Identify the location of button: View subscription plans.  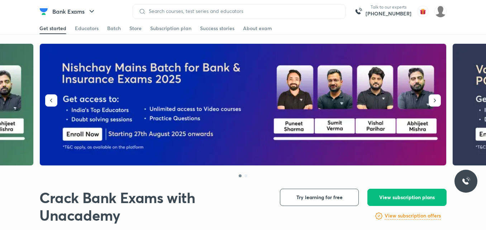
(407, 197).